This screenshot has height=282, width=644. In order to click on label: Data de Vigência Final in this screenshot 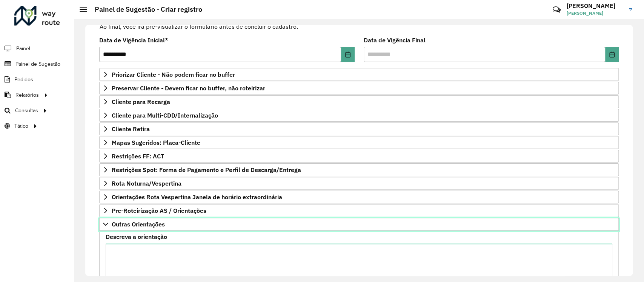, I will do `click(394, 40)`.